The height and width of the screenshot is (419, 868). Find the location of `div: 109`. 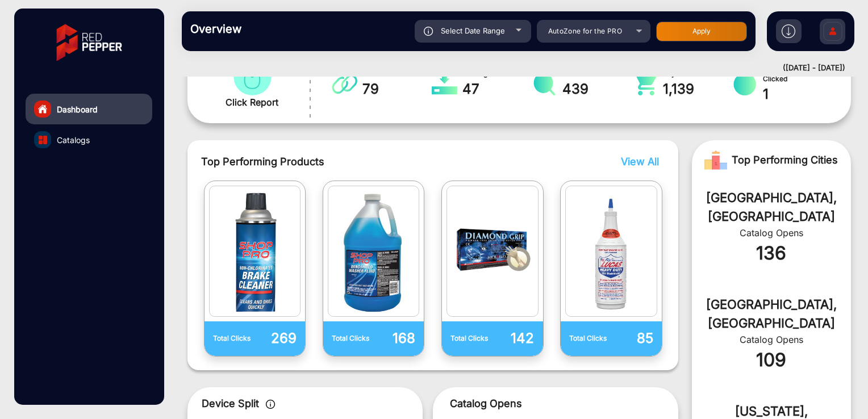

div: 109 is located at coordinates (772, 360).